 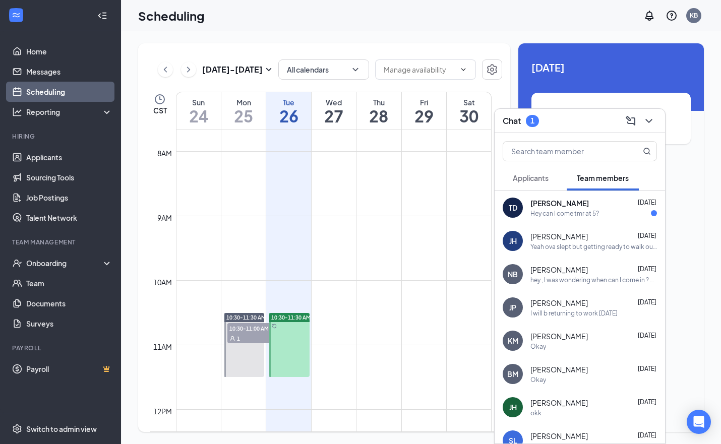 What do you see at coordinates (165, 70) in the screenshot?
I see `svg: ChevronLeft` at bounding box center [165, 70].